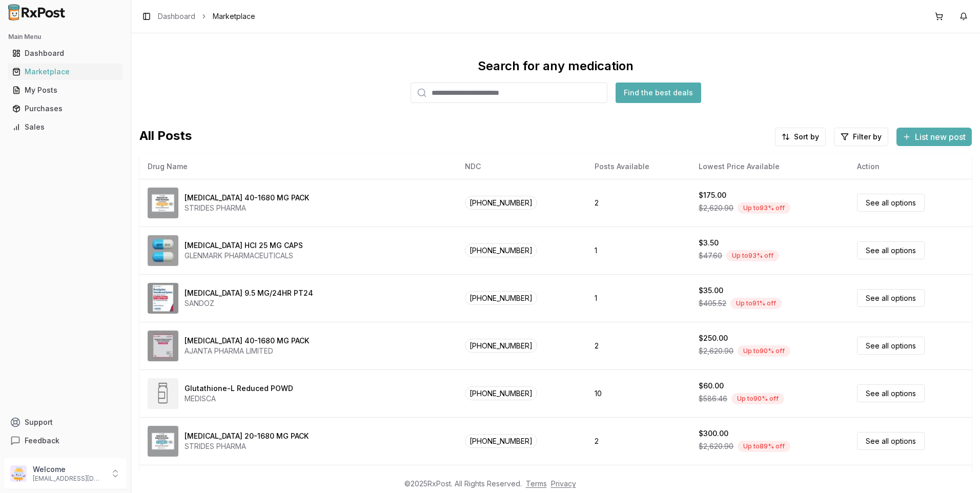  Describe the element at coordinates (756, 304) in the screenshot. I see `div: Up to 91 % off` at that location.